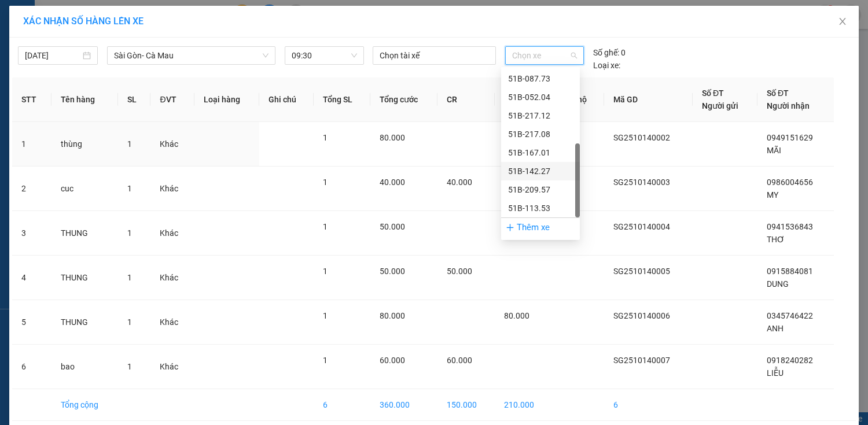 This screenshot has height=425, width=868. Describe the element at coordinates (789, 360) in the screenshot. I see `span: 0918240282` at that location.